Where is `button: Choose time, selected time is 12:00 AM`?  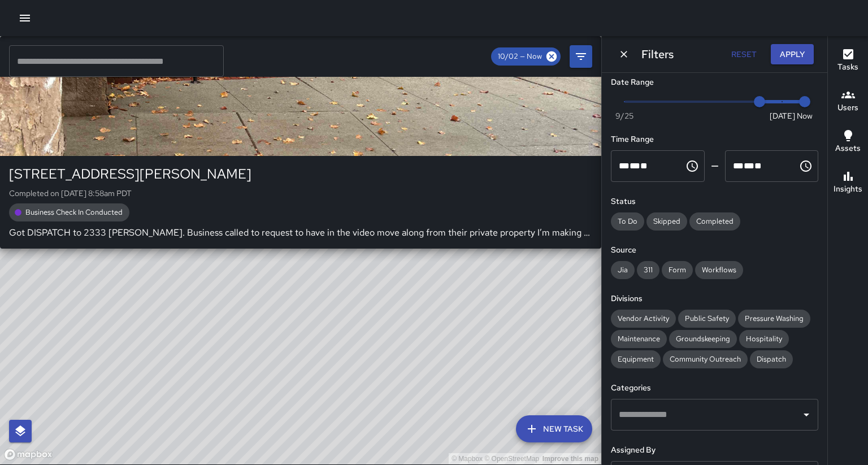 button: Choose time, selected time is 12:00 AM is located at coordinates (692, 166).